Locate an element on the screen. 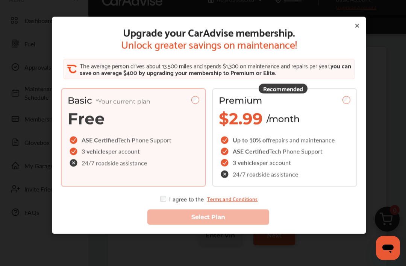 The height and width of the screenshot is (266, 406). div: Recommended is located at coordinates (283, 88).